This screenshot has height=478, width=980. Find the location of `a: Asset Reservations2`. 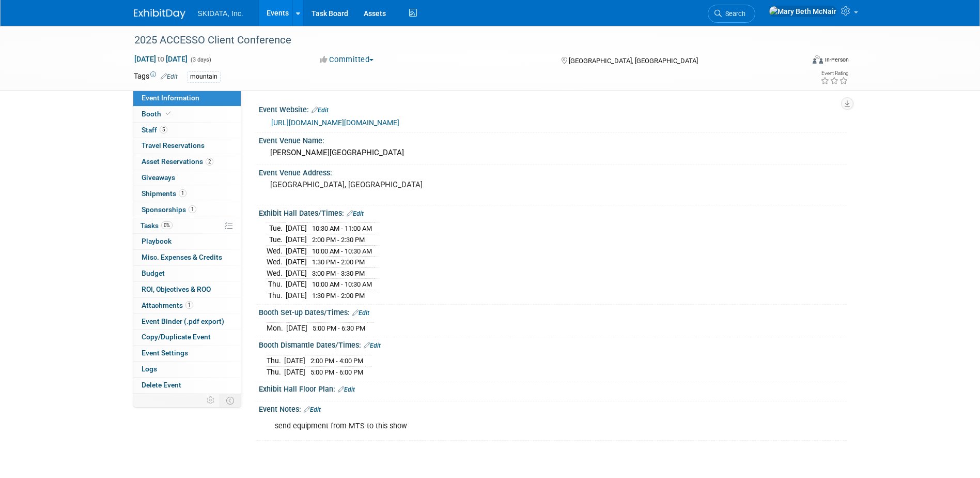

a: Asset Reservations2 is located at coordinates (187, 162).